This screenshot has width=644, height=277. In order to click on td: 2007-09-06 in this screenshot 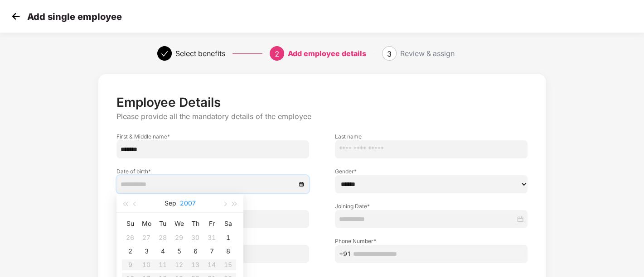, I will do `click(195, 251)`.